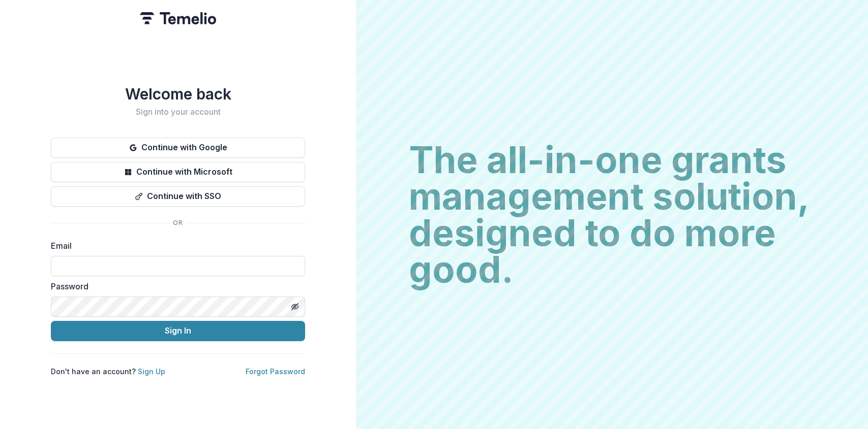  What do you see at coordinates (178, 197) in the screenshot?
I see `button: Continue with SSO` at bounding box center [178, 197].